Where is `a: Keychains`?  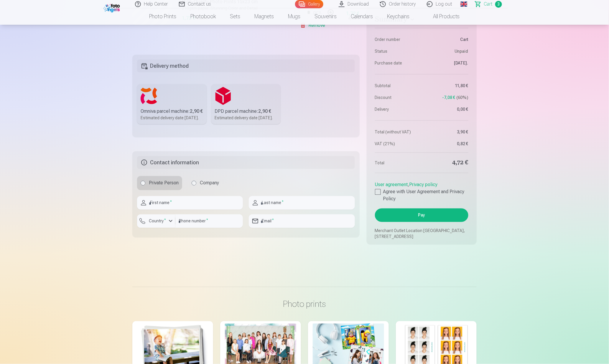
a: Keychains is located at coordinates (398, 16).